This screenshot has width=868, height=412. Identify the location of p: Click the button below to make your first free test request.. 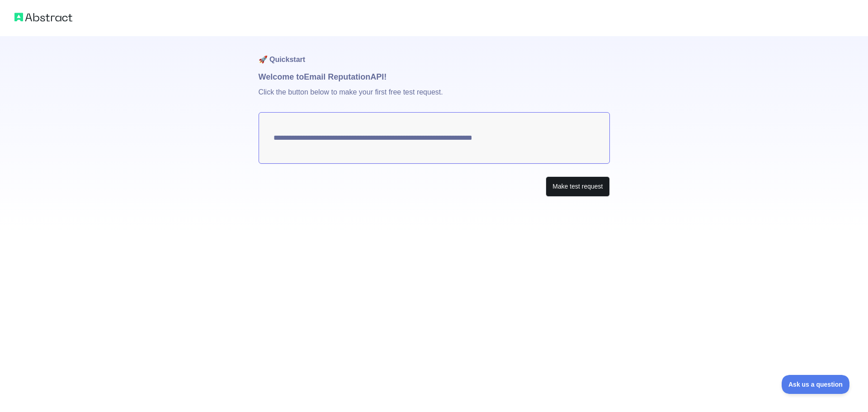
(434, 98).